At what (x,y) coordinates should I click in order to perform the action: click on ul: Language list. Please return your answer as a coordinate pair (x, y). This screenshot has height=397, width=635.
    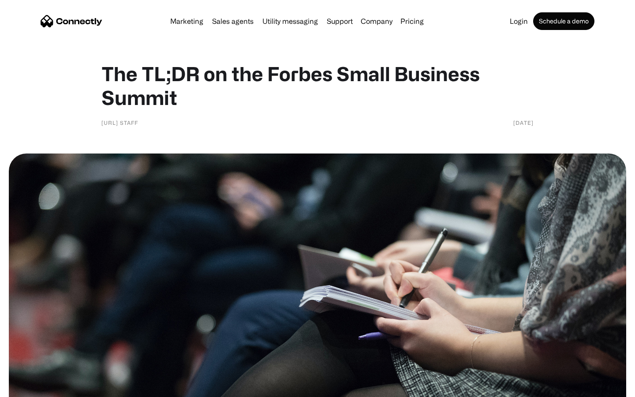
    Looking at the image, I should click on (35, 388).